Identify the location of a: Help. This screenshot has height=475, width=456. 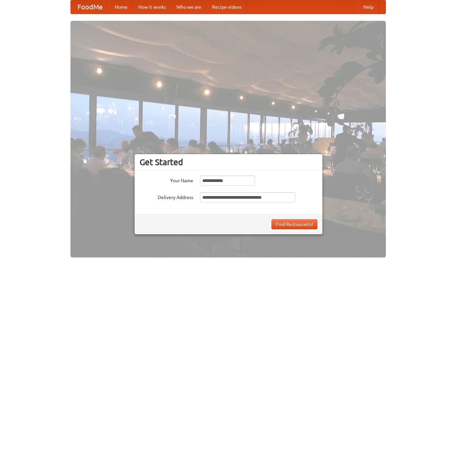
(369, 7).